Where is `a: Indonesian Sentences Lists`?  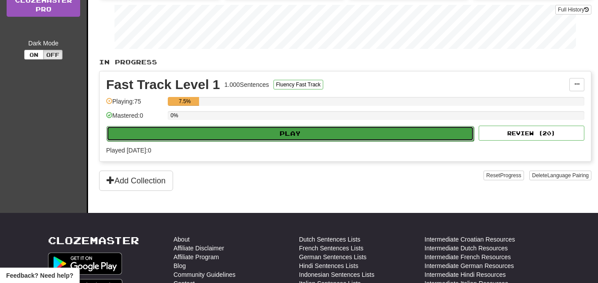 a: Indonesian Sentences Lists is located at coordinates (337, 275).